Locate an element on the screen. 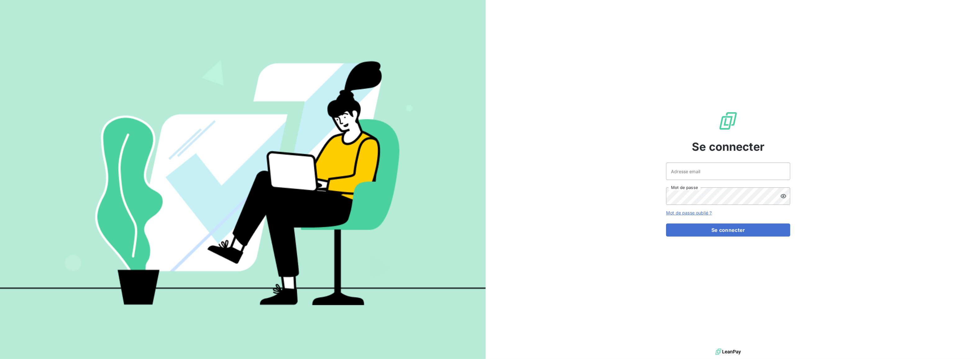  input: placeholder is located at coordinates (728, 171).